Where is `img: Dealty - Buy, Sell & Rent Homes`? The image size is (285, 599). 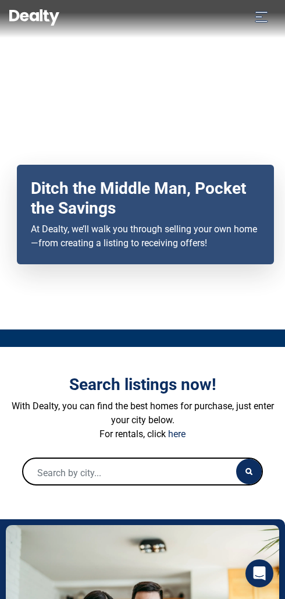 img: Dealty - Buy, Sell & Rent Homes is located at coordinates (34, 17).